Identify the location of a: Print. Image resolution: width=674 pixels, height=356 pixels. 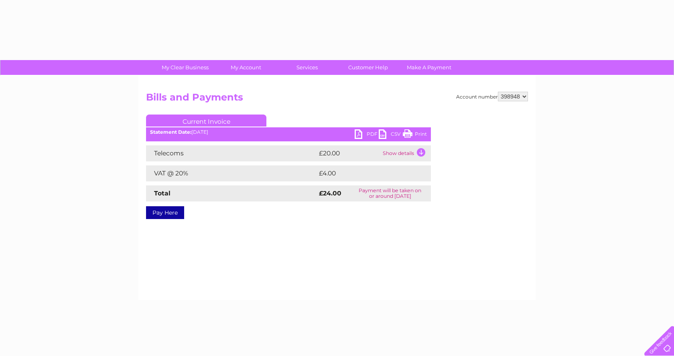
(415, 135).